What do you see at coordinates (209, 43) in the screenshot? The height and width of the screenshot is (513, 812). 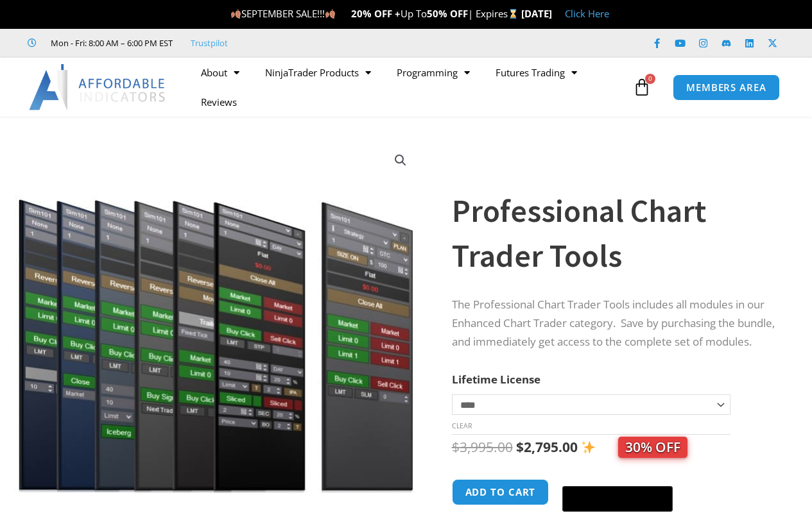 I see `a: Trustpilot` at bounding box center [209, 43].